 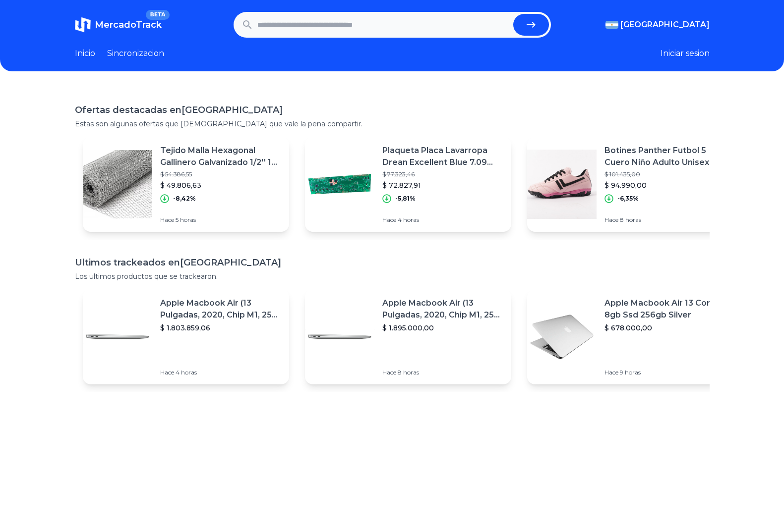 I want to click on p: Hace 5 horas, so click(x=221, y=220).